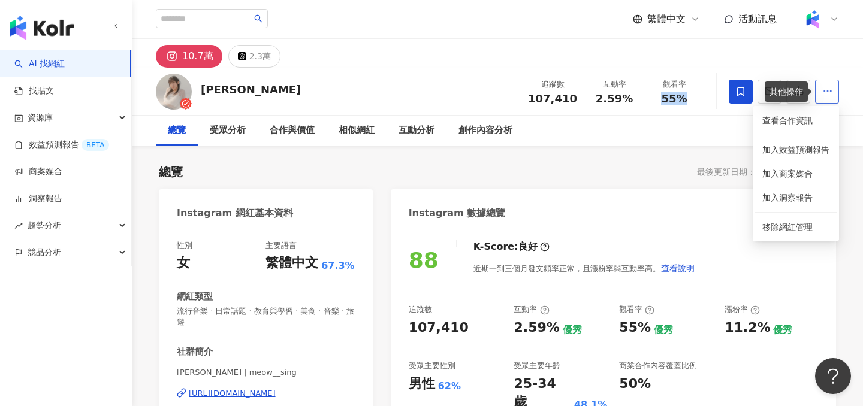  I want to click on span: rise, so click(19, 226).